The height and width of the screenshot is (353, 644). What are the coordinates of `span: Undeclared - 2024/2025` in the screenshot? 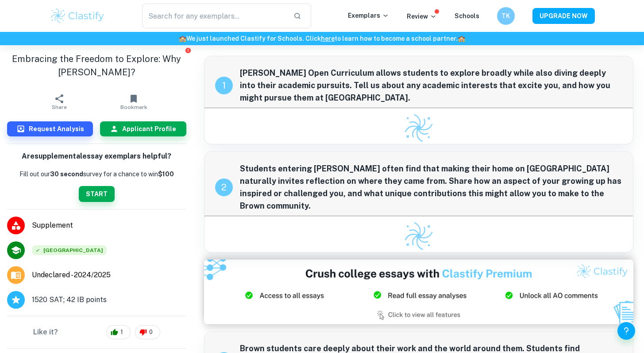 It's located at (71, 275).